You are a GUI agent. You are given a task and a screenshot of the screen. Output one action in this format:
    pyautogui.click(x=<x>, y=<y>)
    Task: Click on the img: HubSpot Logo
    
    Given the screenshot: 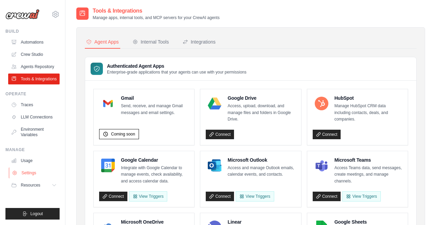 What is the action you would take?
    pyautogui.click(x=322, y=104)
    